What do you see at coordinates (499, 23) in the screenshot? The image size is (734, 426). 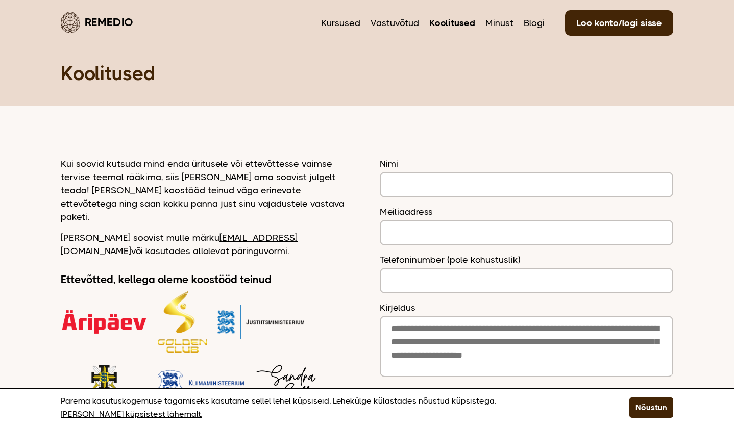 I see `a: Minust` at bounding box center [499, 23].